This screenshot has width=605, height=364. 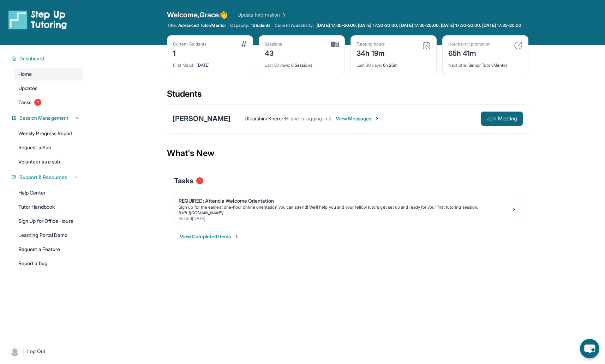 What do you see at coordinates (48, 103) in the screenshot?
I see `a: Tasks1` at bounding box center [48, 103].